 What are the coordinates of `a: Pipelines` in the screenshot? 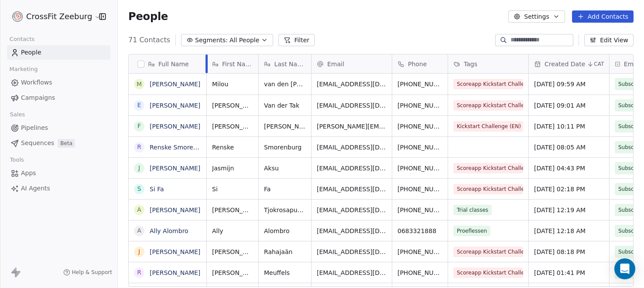 It's located at (59, 128).